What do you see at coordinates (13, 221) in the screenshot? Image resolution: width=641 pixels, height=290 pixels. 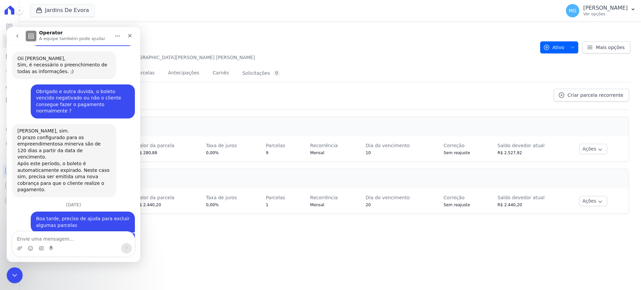 I see `button: Upload do anexo` at bounding box center [13, 221].